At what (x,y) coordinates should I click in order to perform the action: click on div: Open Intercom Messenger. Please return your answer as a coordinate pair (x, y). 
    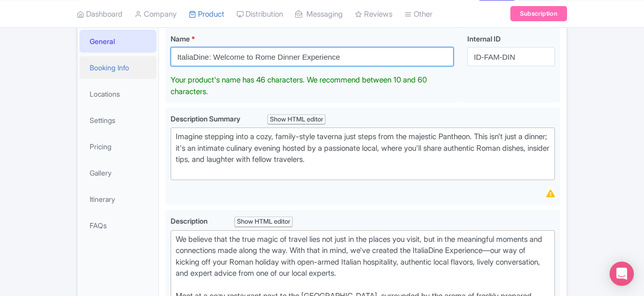
    Looking at the image, I should click on (622, 274).